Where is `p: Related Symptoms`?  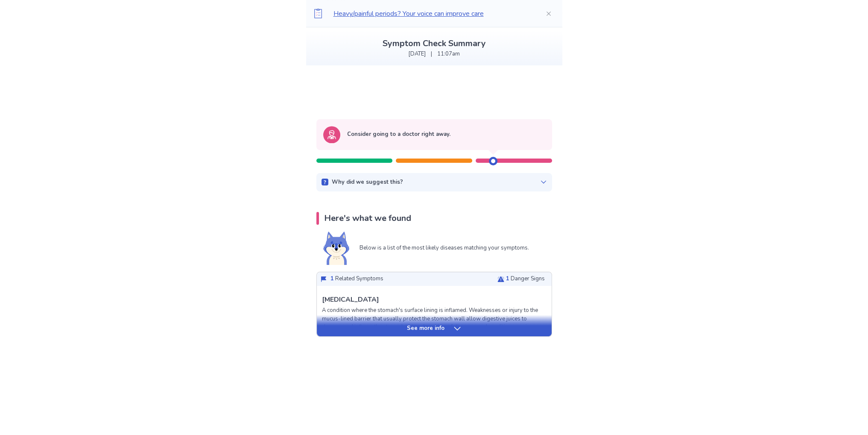 p: Related Symptoms is located at coordinates (357, 279).